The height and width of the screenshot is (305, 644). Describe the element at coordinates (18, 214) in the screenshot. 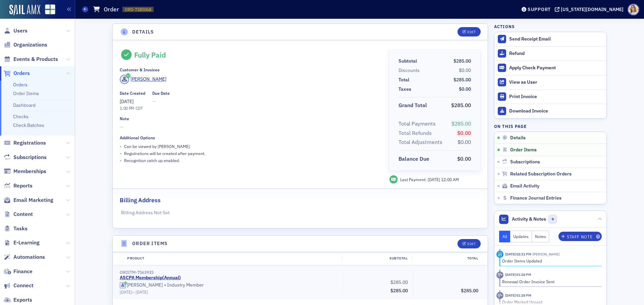

I see `a: Content` at that location.